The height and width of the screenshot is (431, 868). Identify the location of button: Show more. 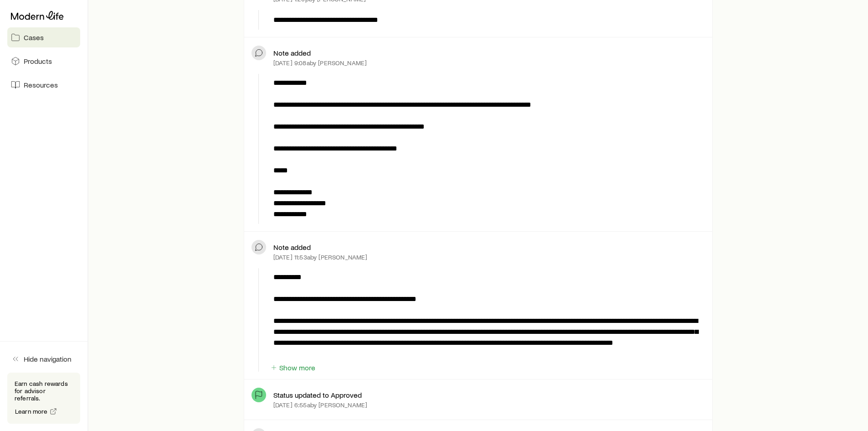
(292, 367).